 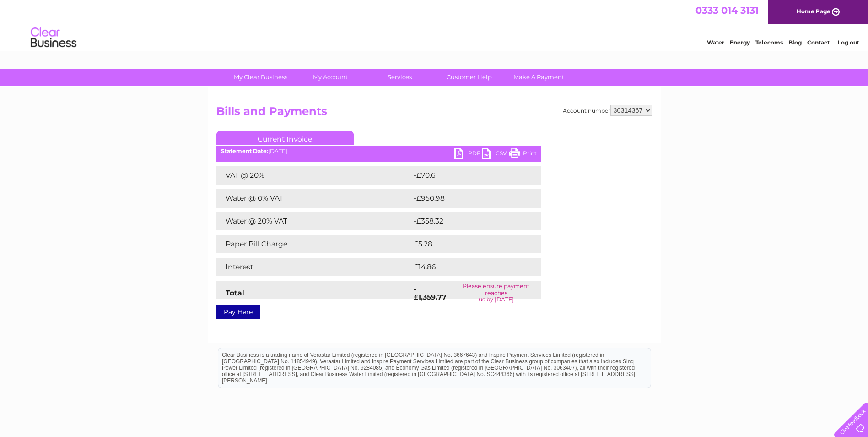 What do you see at coordinates (795, 42) in the screenshot?
I see `a: Blog` at bounding box center [795, 42].